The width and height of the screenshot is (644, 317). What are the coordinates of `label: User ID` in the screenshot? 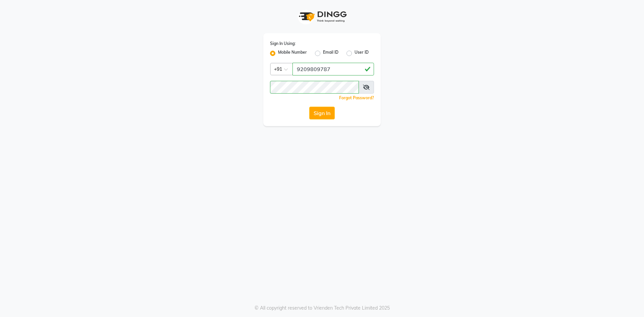 It's located at (361, 53).